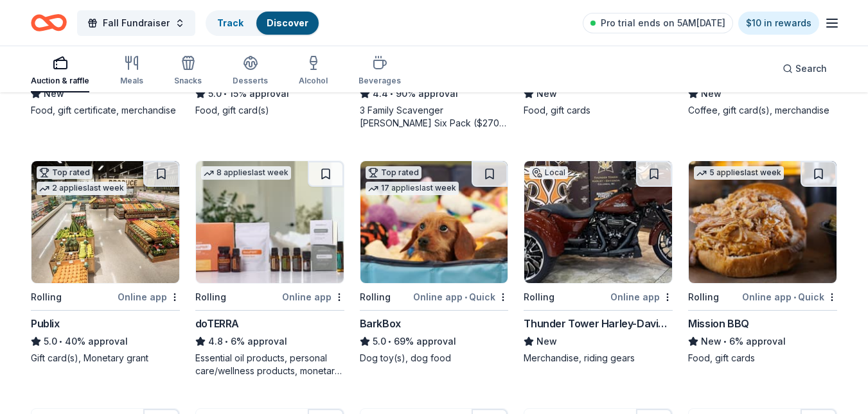 The height and width of the screenshot is (414, 868). Describe the element at coordinates (132, 71) in the screenshot. I see `button: Meals` at that location.